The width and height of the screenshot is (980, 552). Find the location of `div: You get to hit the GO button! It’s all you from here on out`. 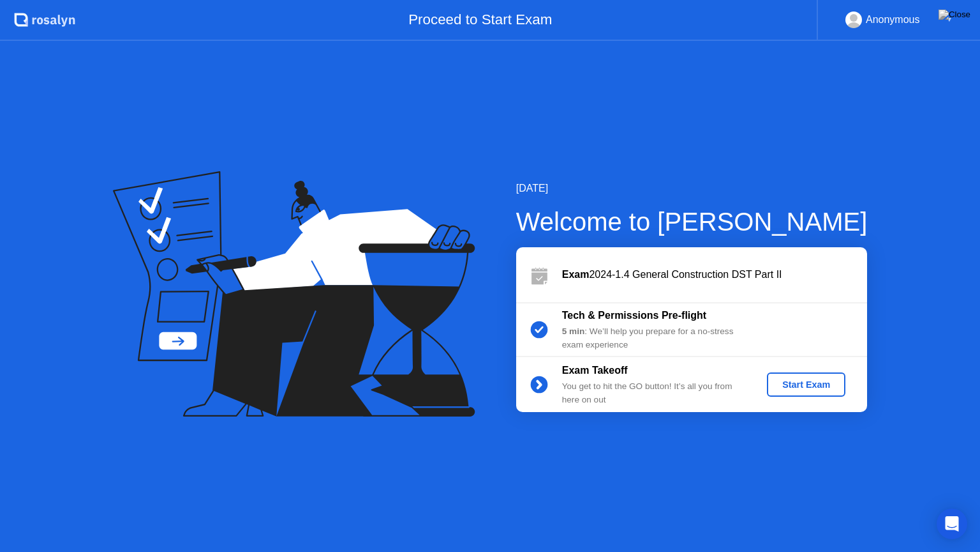

div: You get to hit the GO button! It’s all you from here on out is located at coordinates (654, 393).